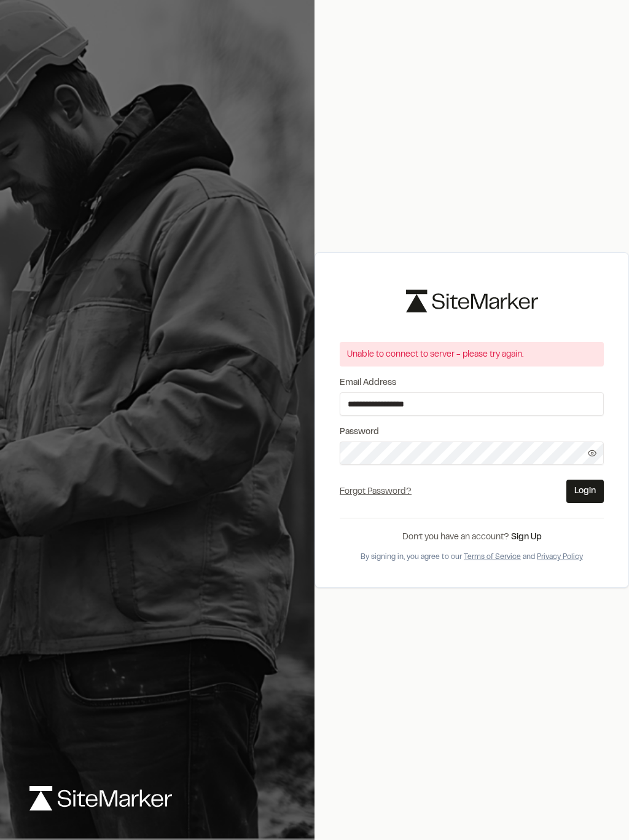 The width and height of the screenshot is (629, 840). What do you see at coordinates (472, 433) in the screenshot?
I see `label: Password` at bounding box center [472, 433].